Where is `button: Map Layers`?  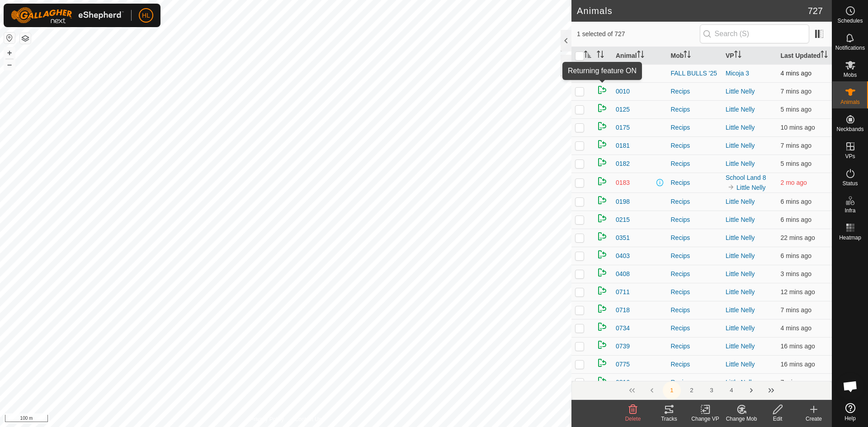
button: Map Layers is located at coordinates (25, 39).